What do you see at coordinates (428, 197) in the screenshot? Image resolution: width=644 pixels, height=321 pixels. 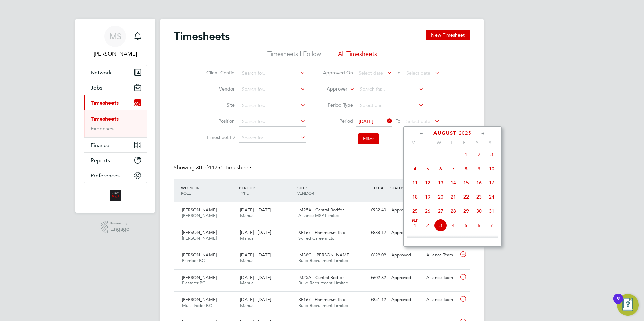 I see `span: 19` at bounding box center [428, 197].